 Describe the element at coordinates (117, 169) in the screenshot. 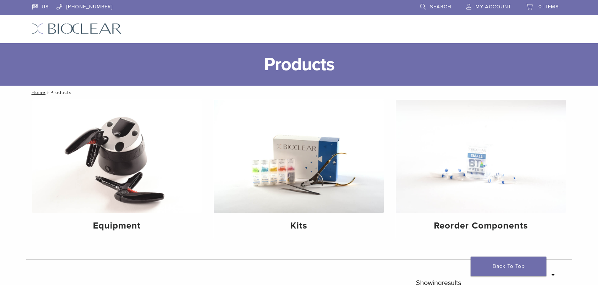

I see `a: Equipment` at that location.